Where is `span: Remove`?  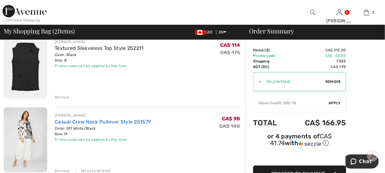
span: Remove is located at coordinates (333, 82).